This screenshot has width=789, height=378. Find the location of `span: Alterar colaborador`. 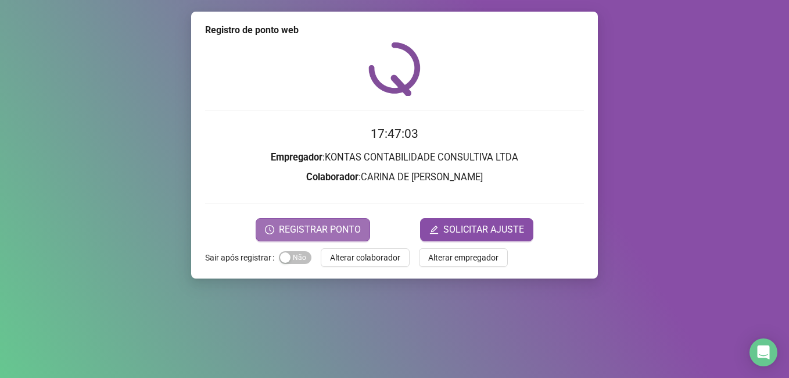

span: Alterar colaborador is located at coordinates (365, 257).